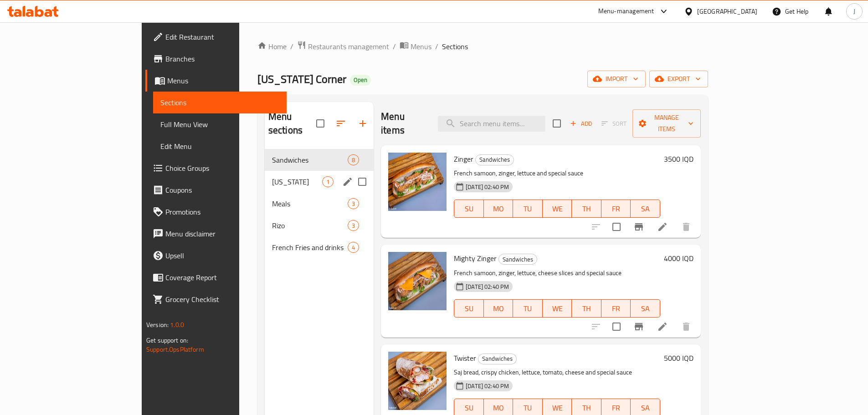  Describe the element at coordinates (216, 212) in the screenshot. I see `a: Promotions` at that location.